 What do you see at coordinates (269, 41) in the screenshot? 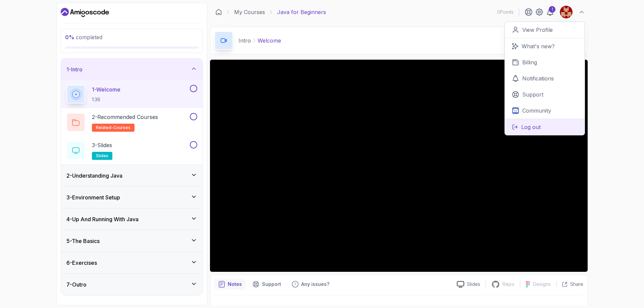
I see `p: Welcome` at bounding box center [269, 41].